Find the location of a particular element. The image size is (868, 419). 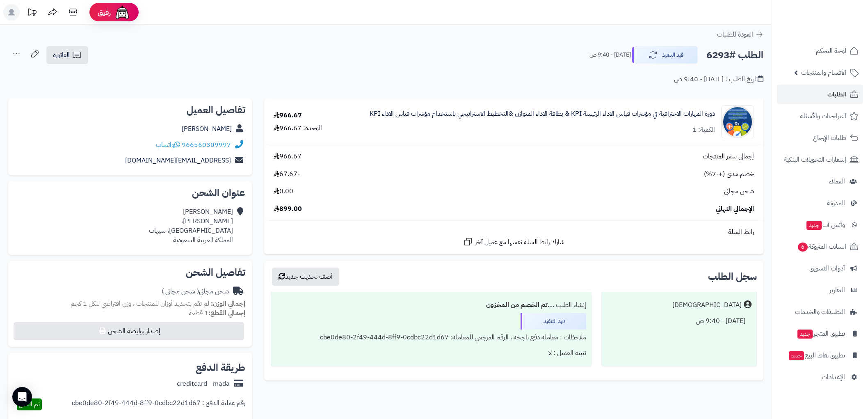

span: لوحة التحكم is located at coordinates (831, 51).